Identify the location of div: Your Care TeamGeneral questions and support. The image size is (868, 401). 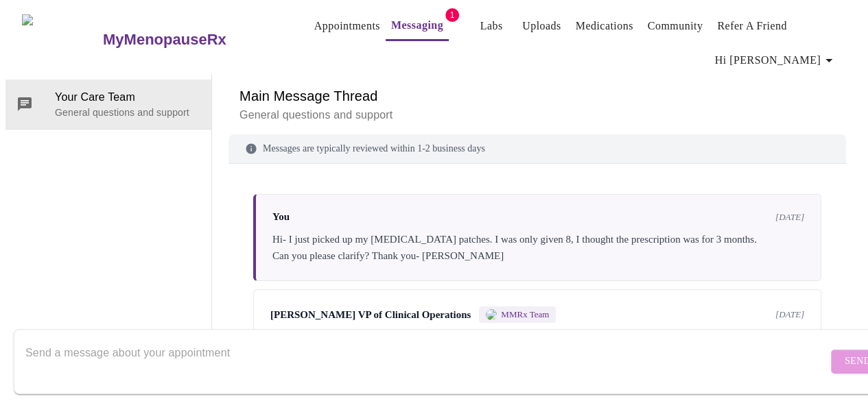
(109, 104).